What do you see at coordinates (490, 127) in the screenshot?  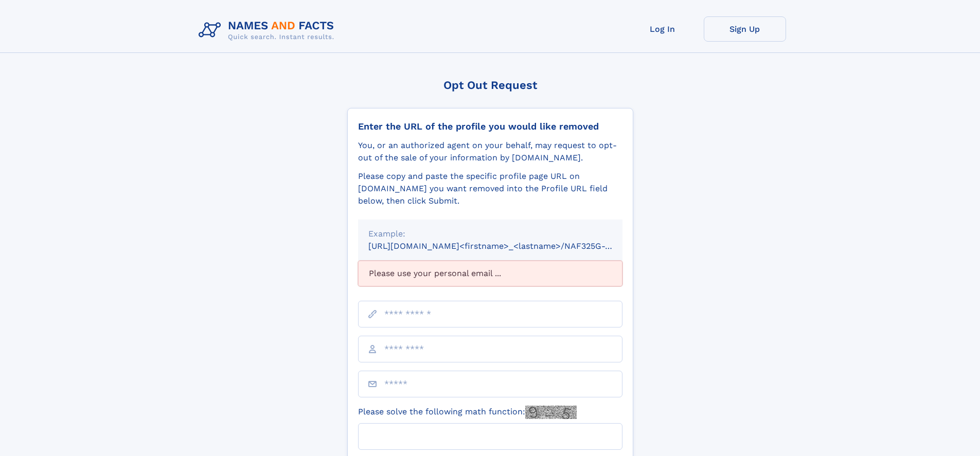 I see `div: Enter the URL of the profile you would like removed` at bounding box center [490, 127].